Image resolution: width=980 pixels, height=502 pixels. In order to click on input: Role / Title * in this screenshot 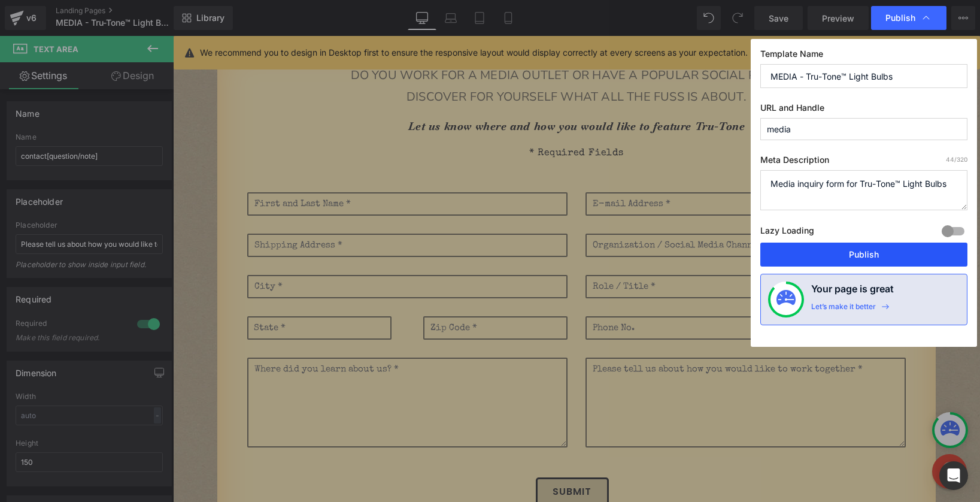, I will do `click(572, 251)`.